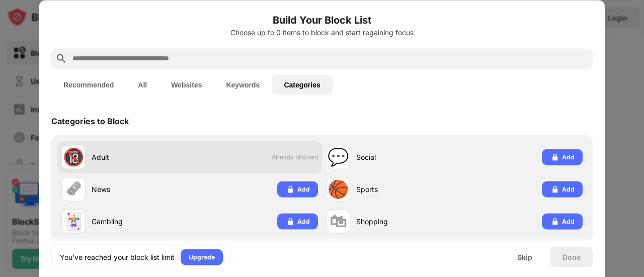  What do you see at coordinates (243, 84) in the screenshot?
I see `button: Keywords` at bounding box center [243, 84].